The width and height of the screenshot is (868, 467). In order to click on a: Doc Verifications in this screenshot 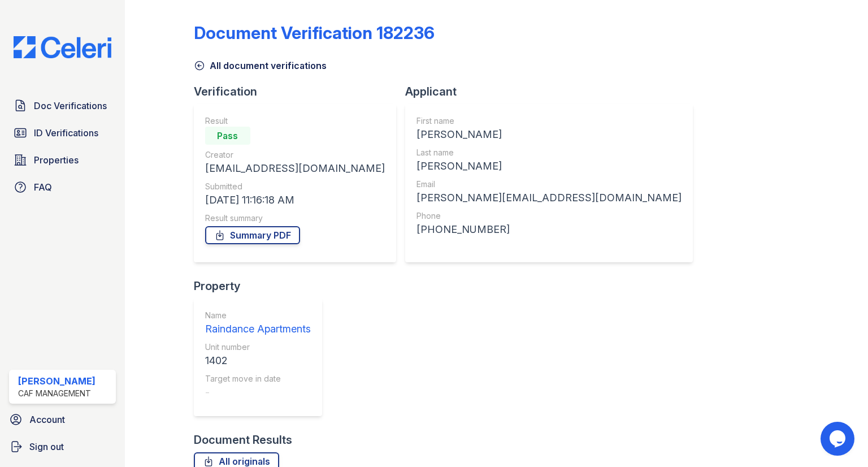, I will do `click(62, 106)`.